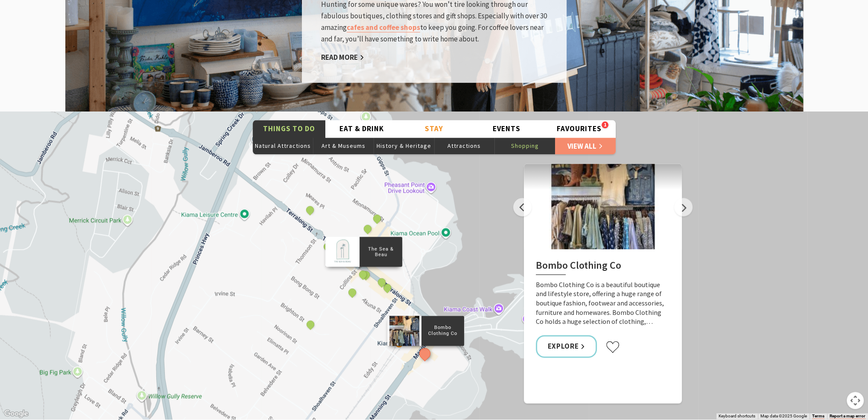 This screenshot has height=420, width=868. Describe the element at coordinates (579, 129) in the screenshot. I see `button: Favourites1` at that location.